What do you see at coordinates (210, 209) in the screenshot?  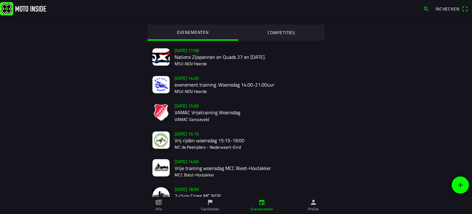 I see `ion-label: Faciliteiten` at bounding box center [210, 209].